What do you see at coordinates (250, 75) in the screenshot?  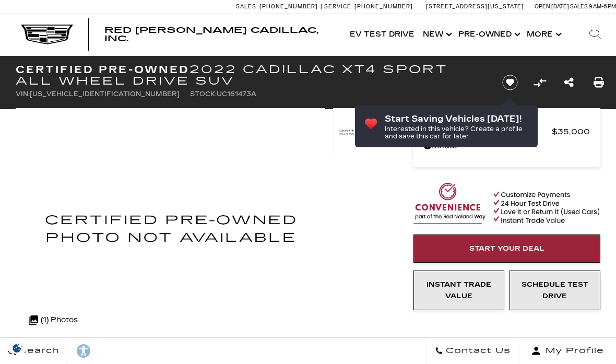 I see `h1: 2022 Cadillac XT4 Sport All Wheel Drive SUV` at bounding box center [250, 75].